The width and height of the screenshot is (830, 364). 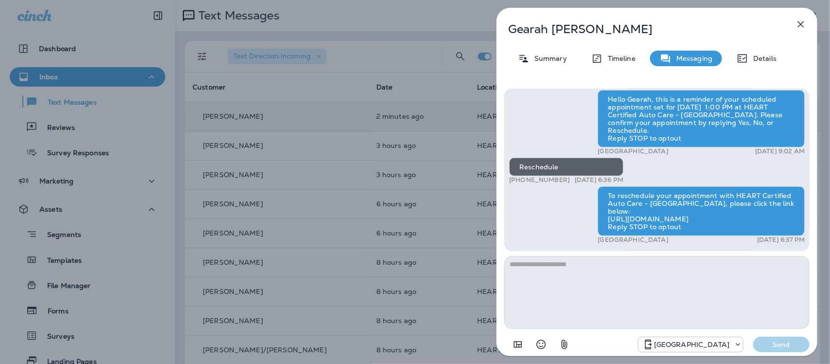 I want to click on p: Details, so click(x=763, y=58).